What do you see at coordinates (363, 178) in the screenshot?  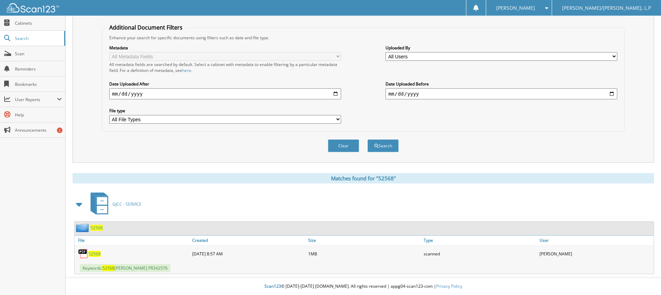 I see `div: Matches found for "52568"` at bounding box center [363, 178].